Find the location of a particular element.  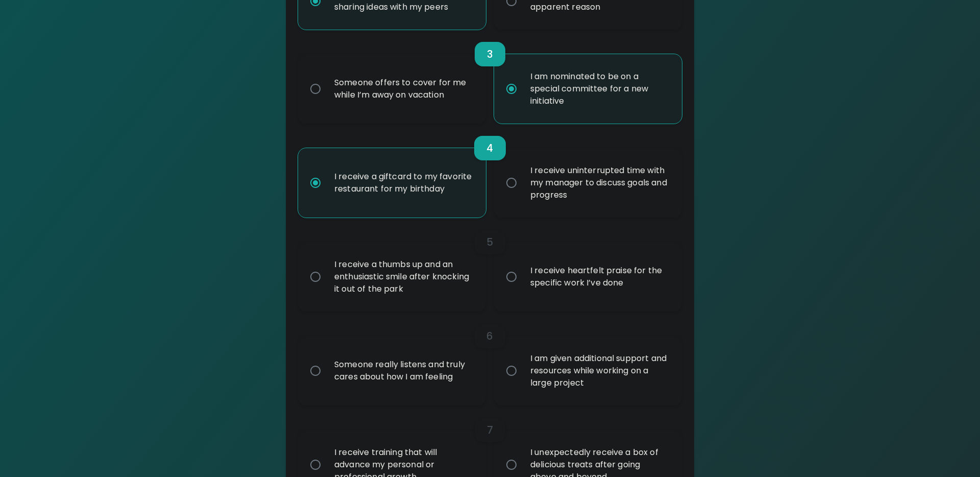

div: Someone offers to cover for me while I’m away on vacation is located at coordinates (403, 89).